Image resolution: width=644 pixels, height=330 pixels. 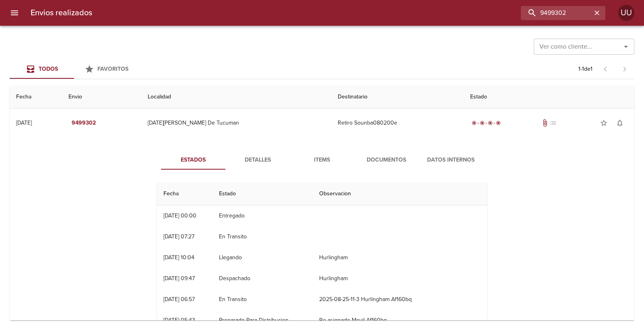 I want to click on span: Estados, so click(x=193, y=160).